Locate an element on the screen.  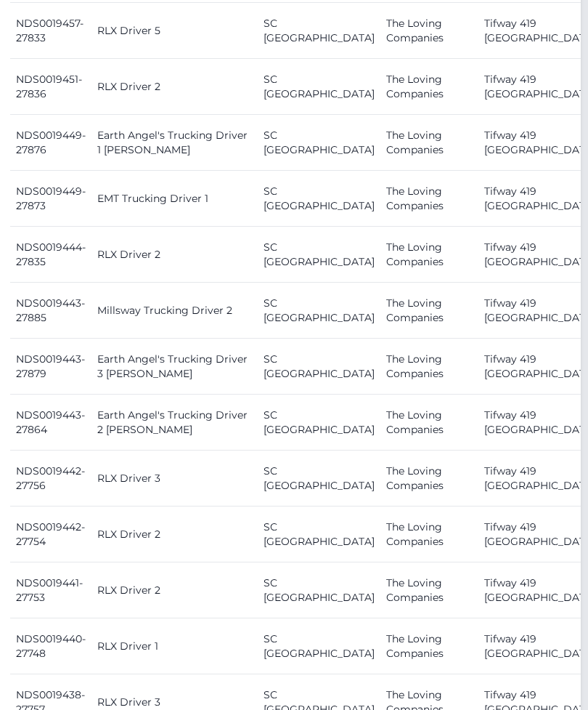
td: NDS0019441-27753 is located at coordinates (52, 591).